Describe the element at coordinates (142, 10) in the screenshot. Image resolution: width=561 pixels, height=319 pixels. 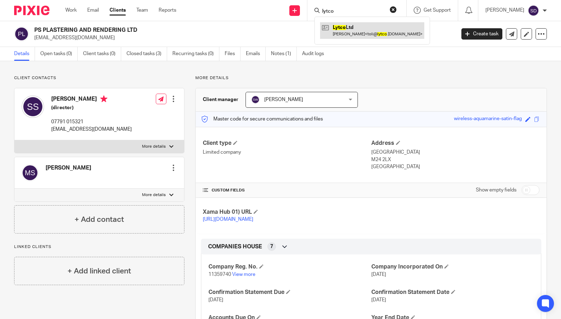
I see `a: Team` at that location.